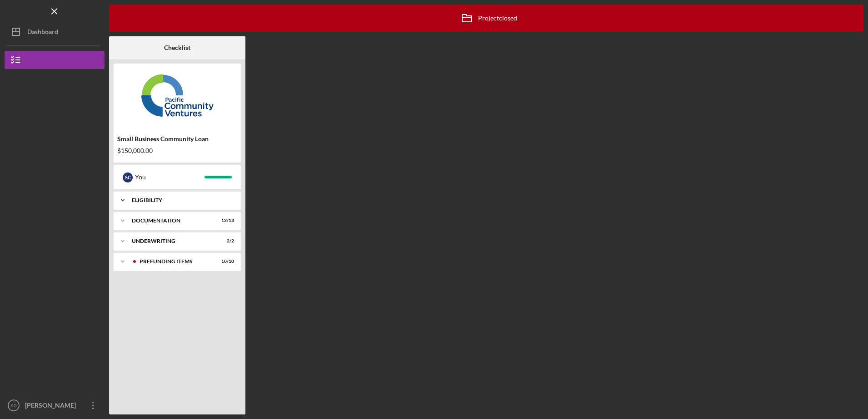  Describe the element at coordinates (177, 48) in the screenshot. I see `b: Checklist` at that location.